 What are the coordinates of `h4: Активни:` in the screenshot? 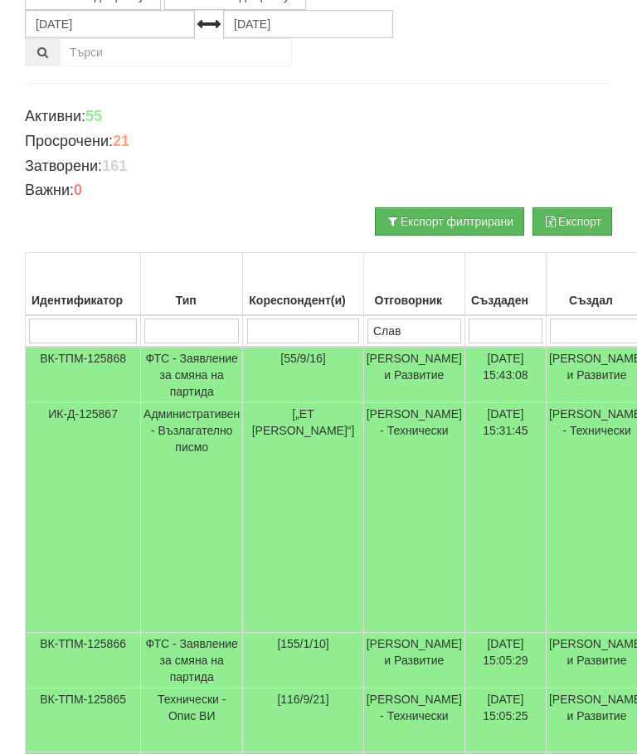 It's located at (318, 117).